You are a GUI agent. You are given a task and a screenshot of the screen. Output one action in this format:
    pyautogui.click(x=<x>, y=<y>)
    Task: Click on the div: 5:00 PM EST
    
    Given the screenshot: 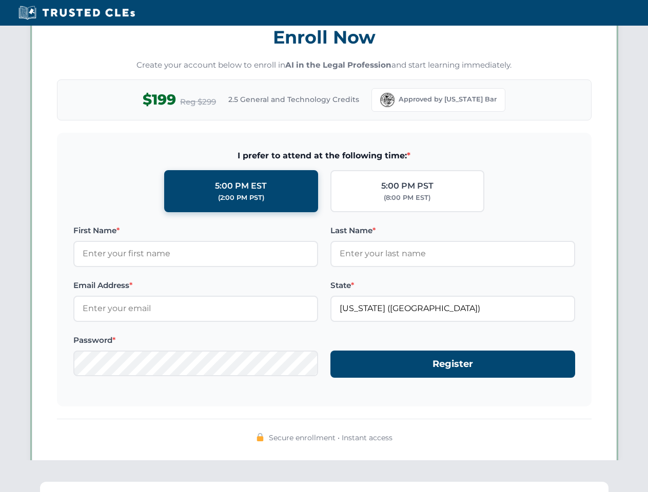 What is the action you would take?
    pyautogui.click(x=241, y=186)
    